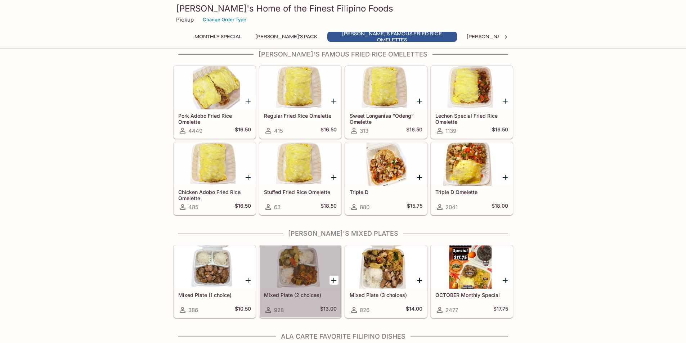 This screenshot has width=686, height=343. I want to click on a: Mixed Plate (3 choices)826$14.00, so click(386, 282).